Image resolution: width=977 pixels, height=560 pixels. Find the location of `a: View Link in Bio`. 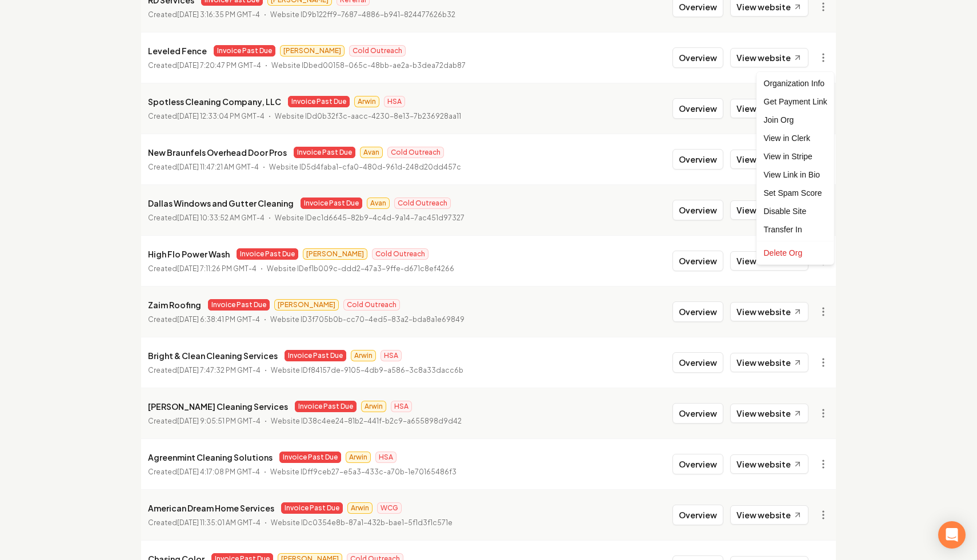

a: View Link in Bio is located at coordinates (795, 175).